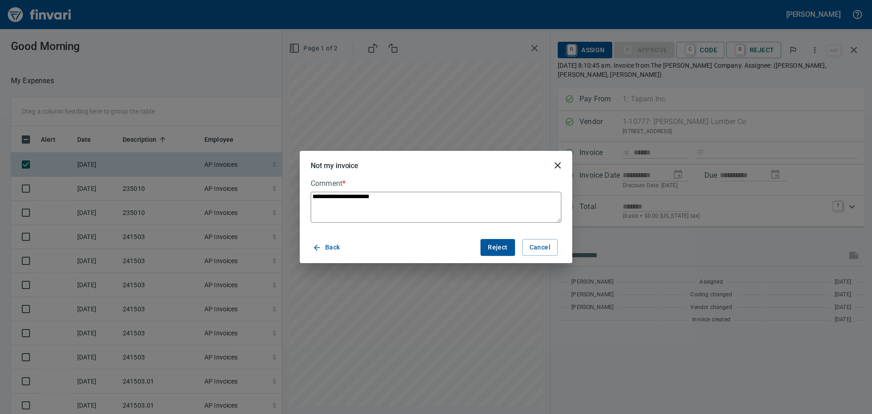  I want to click on h5: Not my invoice, so click(334, 165).